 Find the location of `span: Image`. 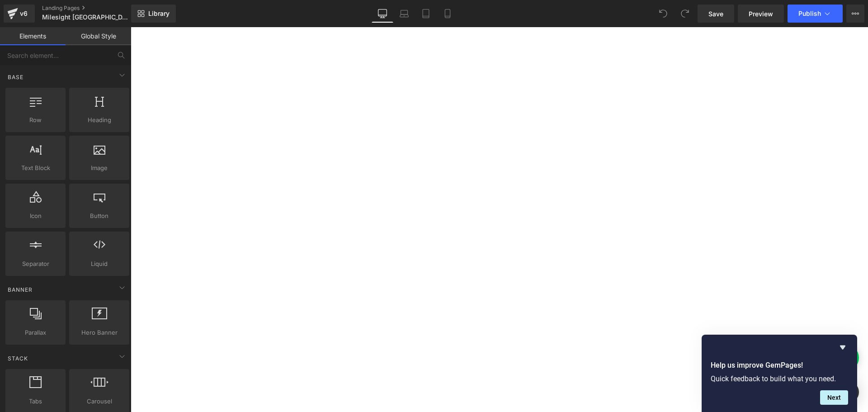

span: Image is located at coordinates (99, 168).